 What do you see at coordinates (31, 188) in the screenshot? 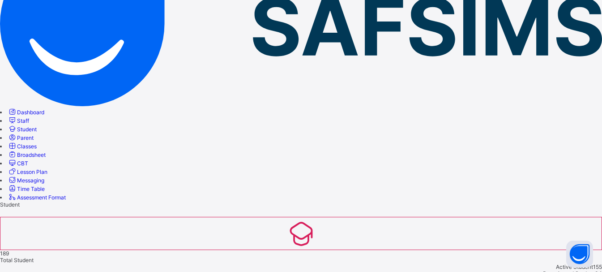
I see `span: Time Table` at bounding box center [31, 188].